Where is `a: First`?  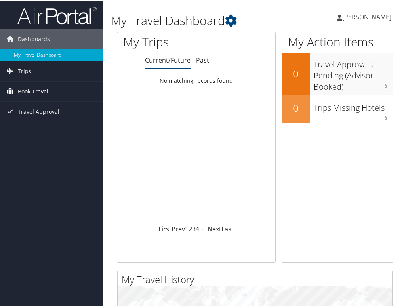 a: First is located at coordinates (165, 228).